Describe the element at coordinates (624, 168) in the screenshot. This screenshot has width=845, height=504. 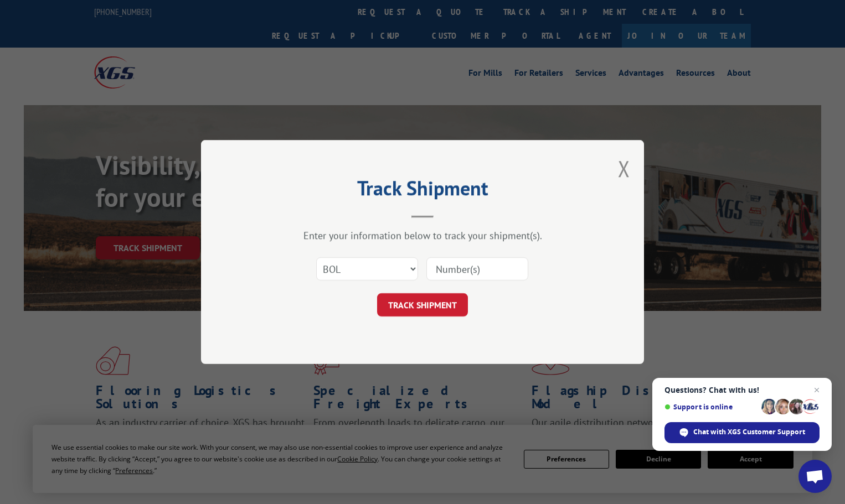
I see `button: Close modal` at that location.